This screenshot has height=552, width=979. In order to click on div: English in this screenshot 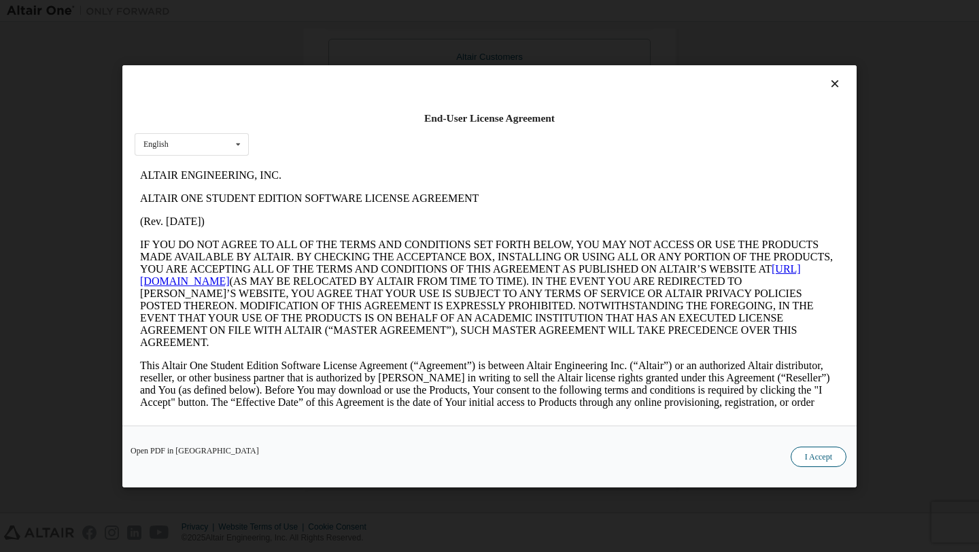, I will do `click(156, 144)`.